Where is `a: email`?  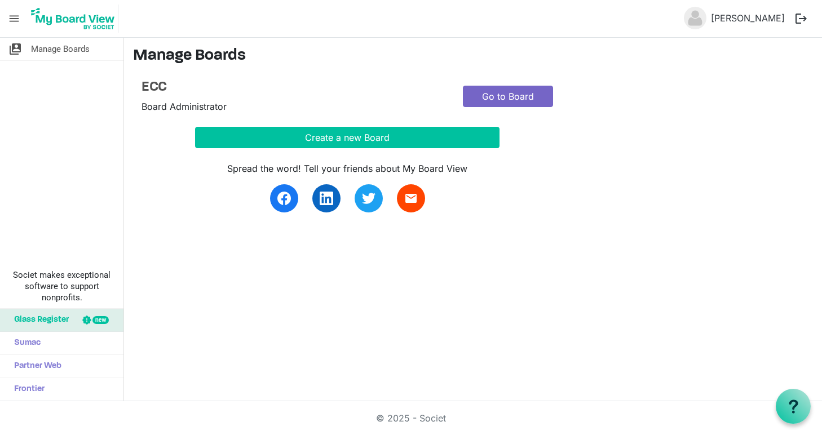 a: email is located at coordinates (411, 198).